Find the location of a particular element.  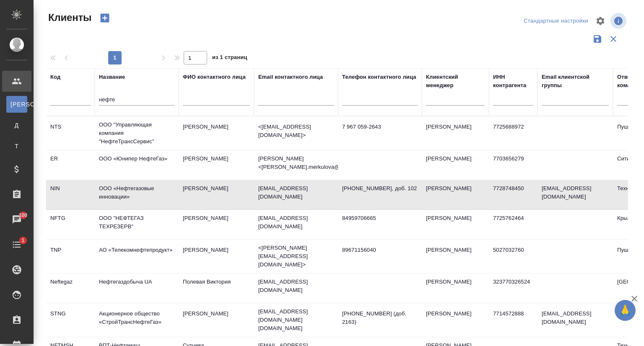

td: Полевая Виктория is located at coordinates (217, 289).